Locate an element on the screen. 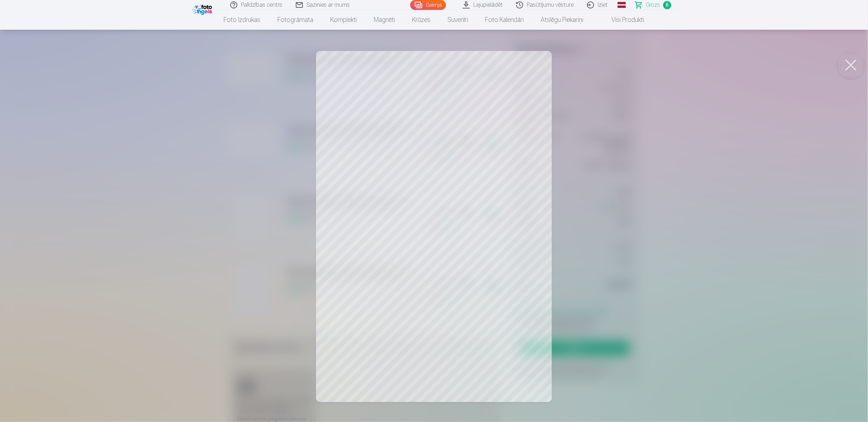 The width and height of the screenshot is (868, 422). span: Grozs is located at coordinates (653, 5).